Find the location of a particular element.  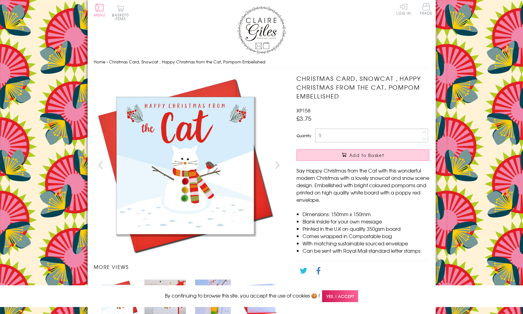

a: Home is located at coordinates (99, 62).